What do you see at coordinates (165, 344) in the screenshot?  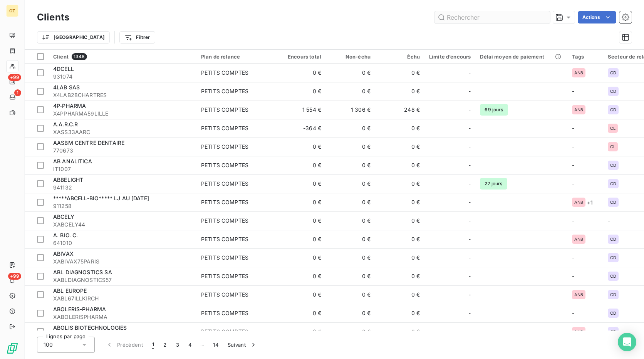 I see `button: 2` at bounding box center [165, 344].